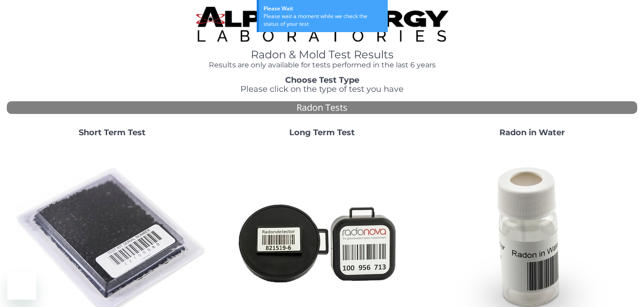  What do you see at coordinates (322, 54) in the screenshot?
I see `h1: Radon & Mold Test Results` at bounding box center [322, 54].